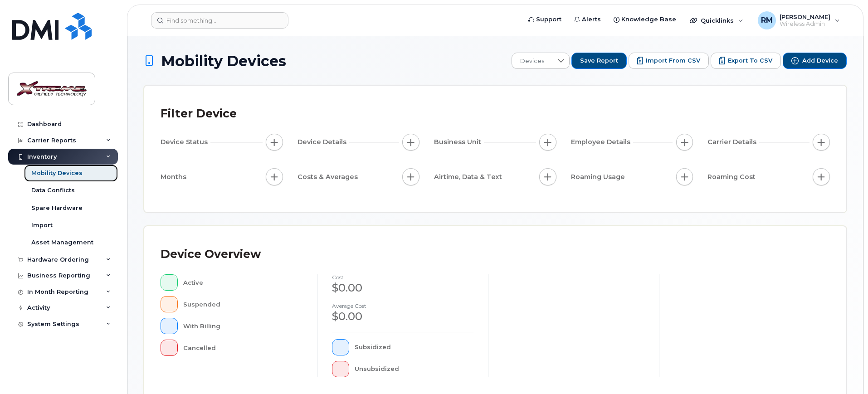  I want to click on span: Airtime, Data & Text, so click(470, 177).